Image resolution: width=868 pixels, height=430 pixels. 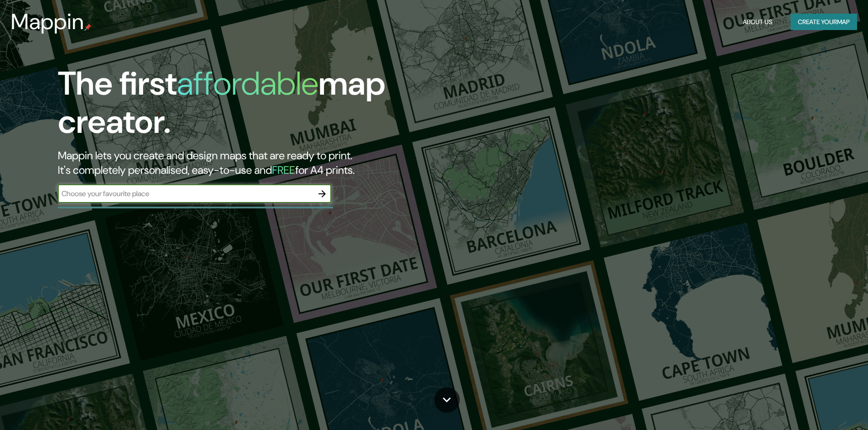 What do you see at coordinates (185, 194) in the screenshot?
I see `input: Choose your favourite place` at bounding box center [185, 194].